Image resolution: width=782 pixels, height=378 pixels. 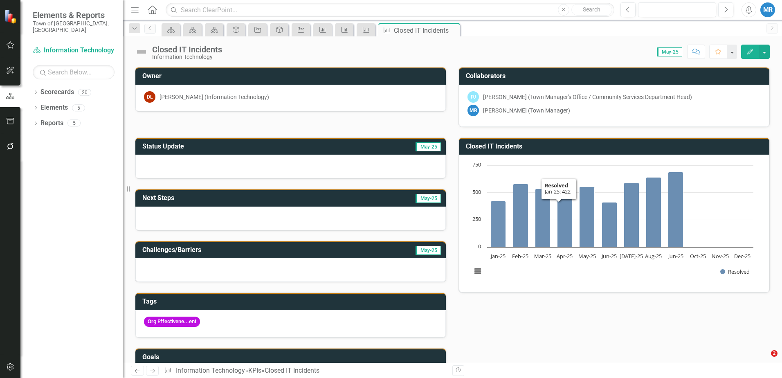 I want to click on text: Oct-25, so click(x=698, y=256).